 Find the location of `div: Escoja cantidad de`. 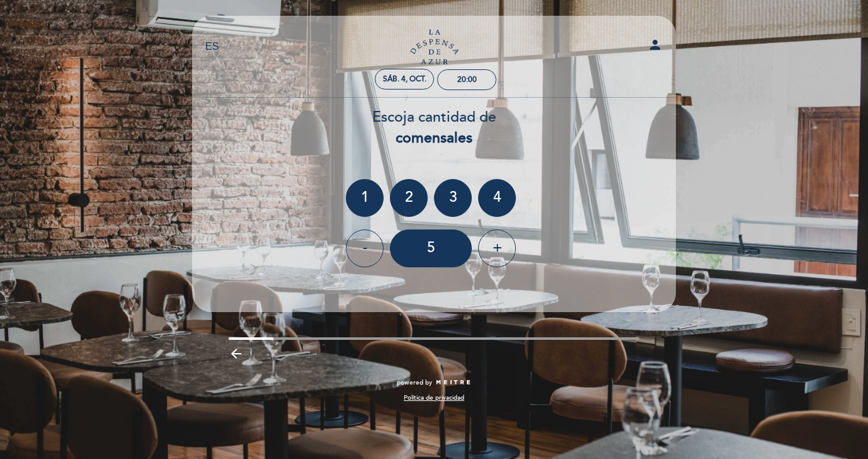

div: Escoja cantidad de is located at coordinates (434, 128).